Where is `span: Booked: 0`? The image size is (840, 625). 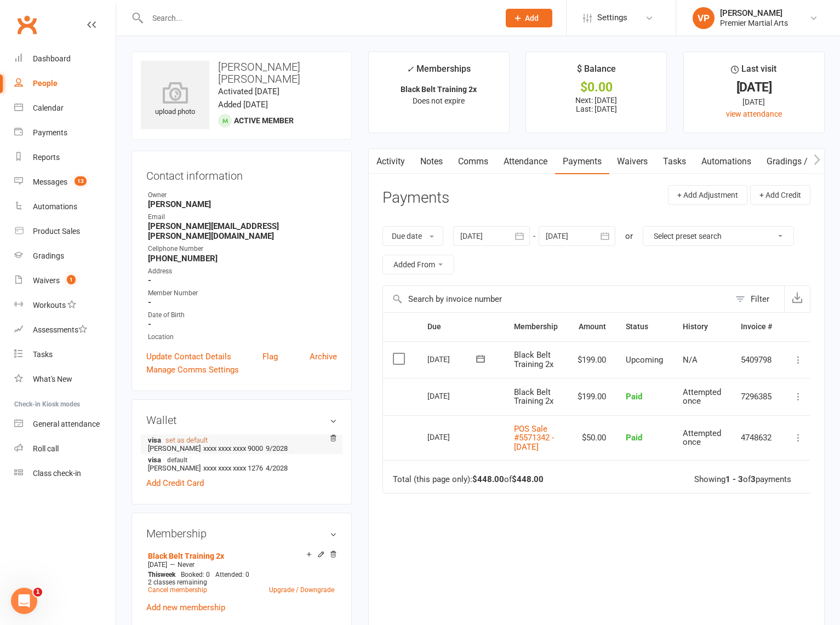 span: Booked: 0 is located at coordinates (195, 575).